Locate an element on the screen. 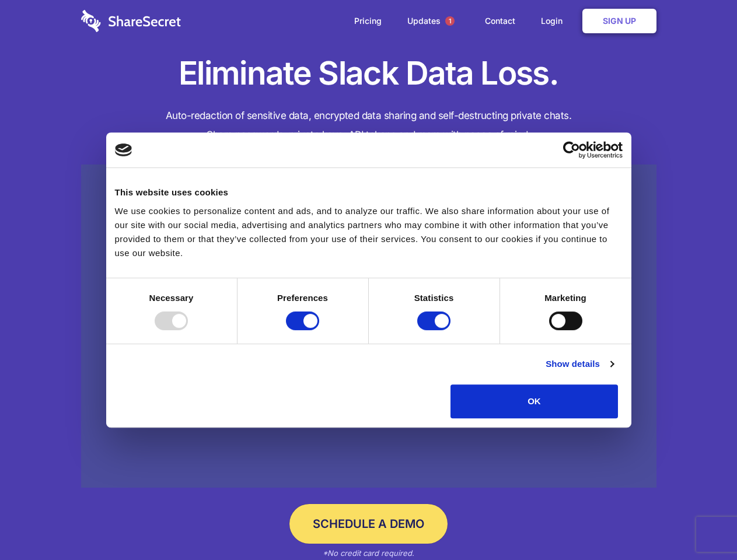  img: logo-wordmark-white-trans-d4663122ce5f474addd5e946df7df03e33cb6a1c49d2221995e7729f52c070b2.svg is located at coordinates (131, 21).